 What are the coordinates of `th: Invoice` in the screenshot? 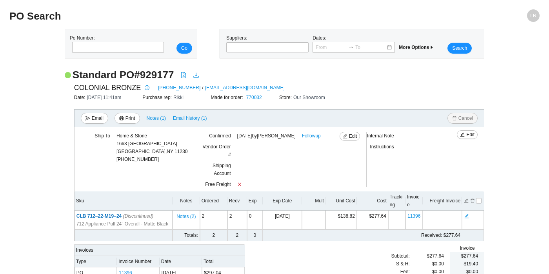 It's located at (414, 201).